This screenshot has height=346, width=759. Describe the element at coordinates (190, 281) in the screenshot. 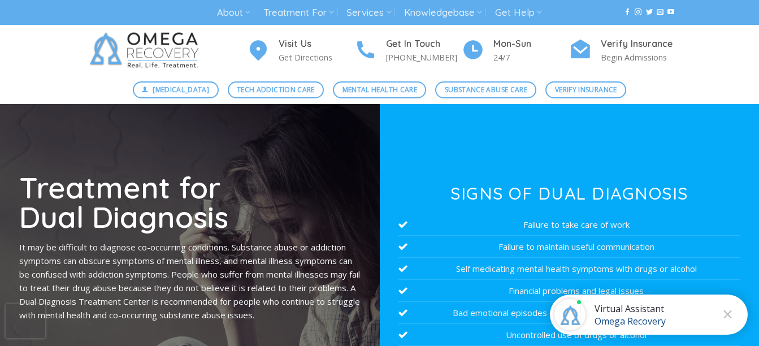

I see `p: It may be difficult to diagnose co-occurring conditions. Substance abuse or addiction symptoms ca...` at that location.